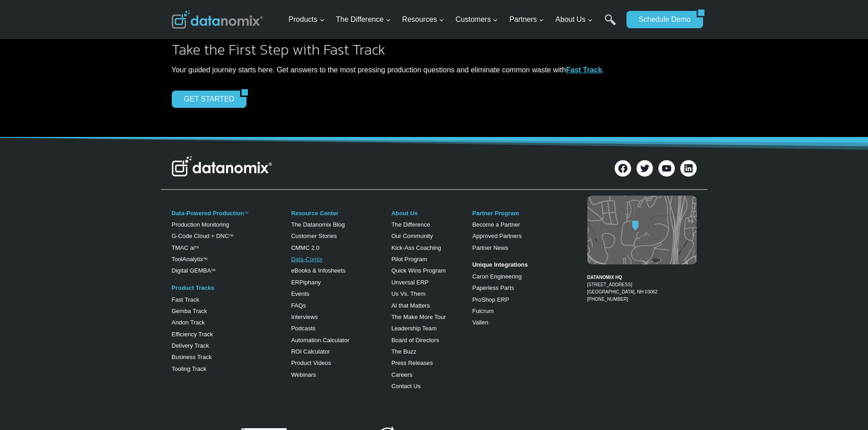 This screenshot has height=430, width=868. Describe the element at coordinates (423, 19) in the screenshot. I see `span: Resources` at that location.